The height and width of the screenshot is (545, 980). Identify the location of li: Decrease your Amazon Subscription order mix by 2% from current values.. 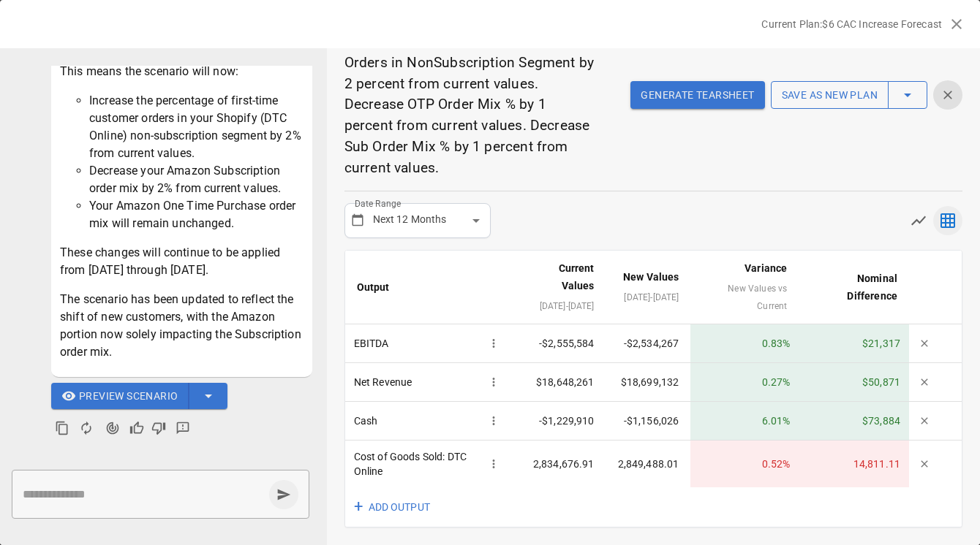
(196, 180).